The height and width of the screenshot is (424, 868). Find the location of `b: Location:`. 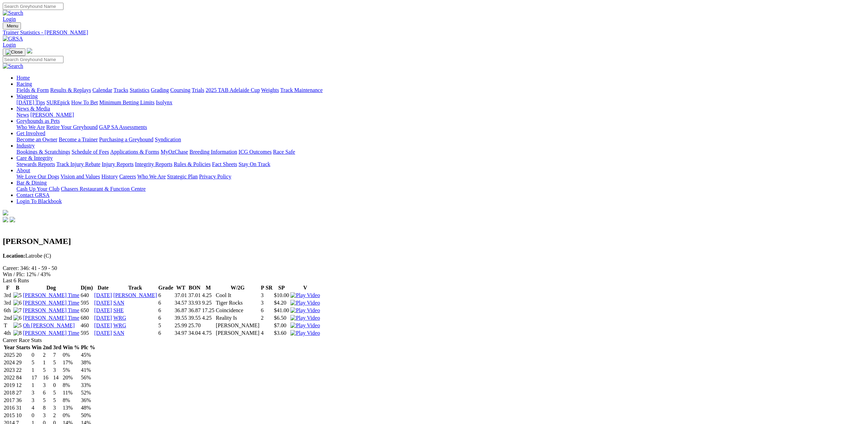

b: Location: is located at coordinates (14, 255).